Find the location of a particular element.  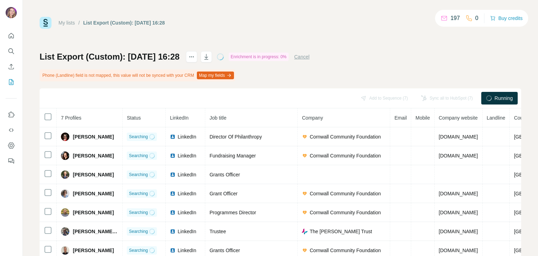

span: Status is located at coordinates (134, 118).